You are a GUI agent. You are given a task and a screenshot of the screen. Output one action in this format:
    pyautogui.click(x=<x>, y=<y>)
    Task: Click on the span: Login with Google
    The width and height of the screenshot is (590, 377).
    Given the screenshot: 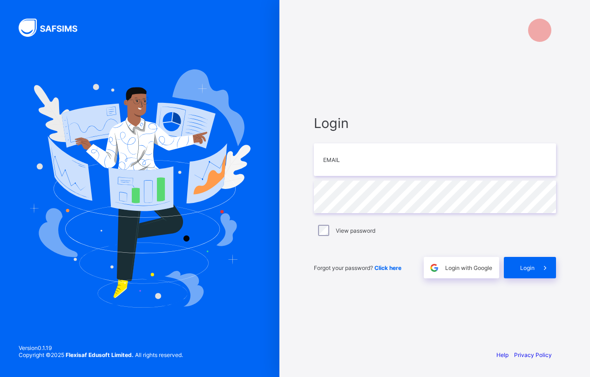 What is the action you would take?
    pyautogui.click(x=468, y=268)
    